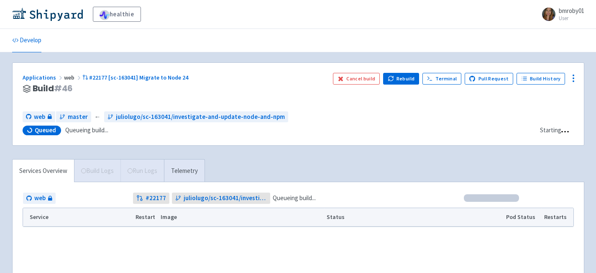 This screenshot has width=596, height=273. Describe the element at coordinates (557, 217) in the screenshot. I see `th: Restarts` at that location.